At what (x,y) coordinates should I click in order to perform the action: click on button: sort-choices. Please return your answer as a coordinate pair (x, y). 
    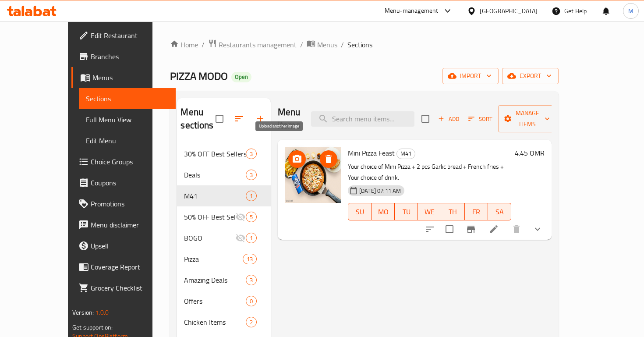
    Looking at the image, I should click on (430, 229).